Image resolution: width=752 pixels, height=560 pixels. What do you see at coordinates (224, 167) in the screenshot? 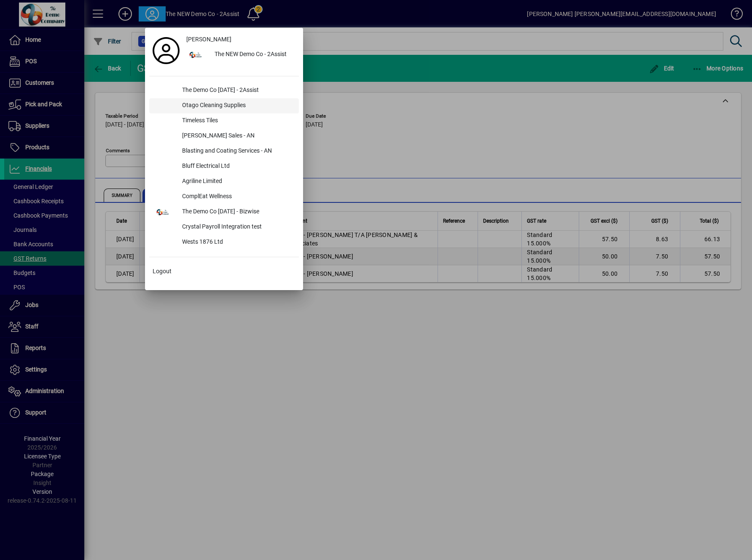
I see `button: Bluff Electrical Ltd` at bounding box center [224, 167].